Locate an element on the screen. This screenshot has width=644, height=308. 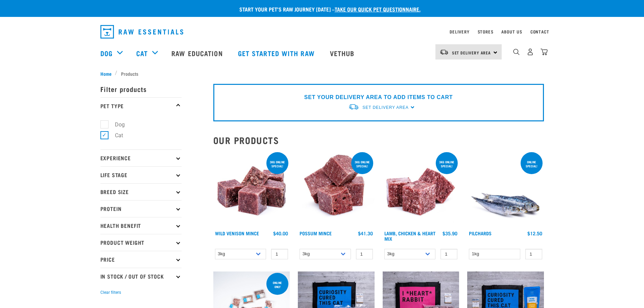
img: user.png is located at coordinates (530, 52).